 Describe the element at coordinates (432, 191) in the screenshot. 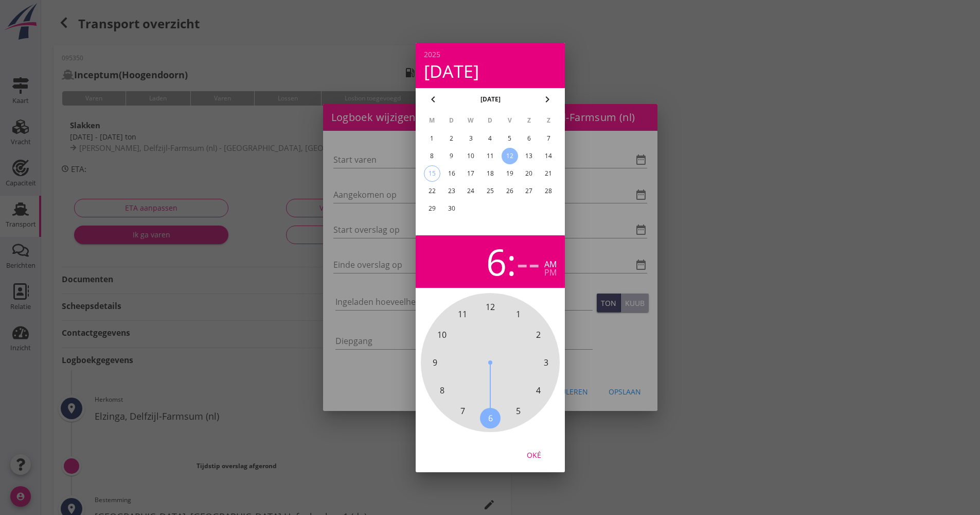

I see `button: 22` at that location.